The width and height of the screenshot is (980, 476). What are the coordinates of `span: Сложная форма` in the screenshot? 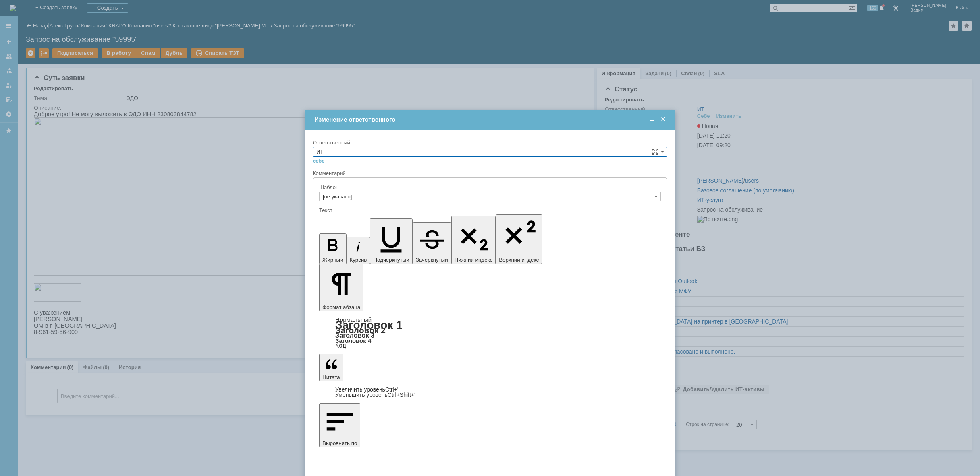 It's located at (655, 152).